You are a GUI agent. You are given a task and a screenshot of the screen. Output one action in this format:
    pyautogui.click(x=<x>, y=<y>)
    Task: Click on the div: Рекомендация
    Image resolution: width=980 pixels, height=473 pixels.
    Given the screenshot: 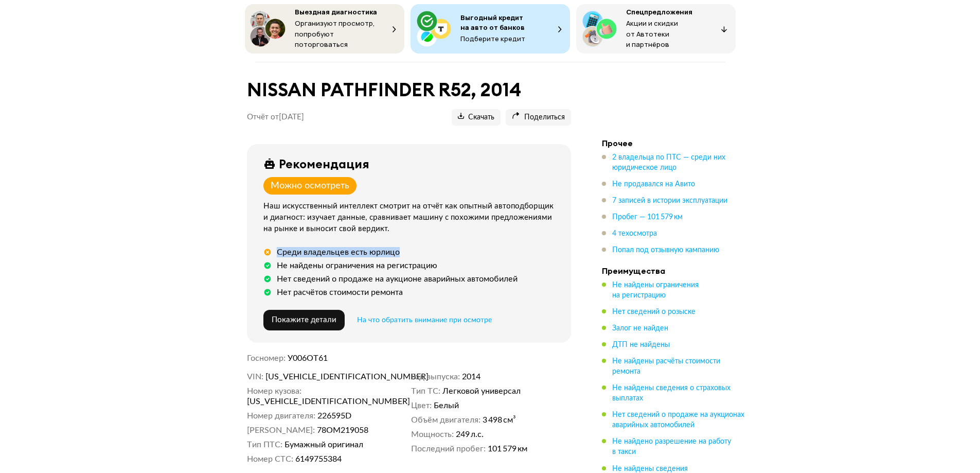 What is the action you would take?
    pyautogui.click(x=324, y=164)
    